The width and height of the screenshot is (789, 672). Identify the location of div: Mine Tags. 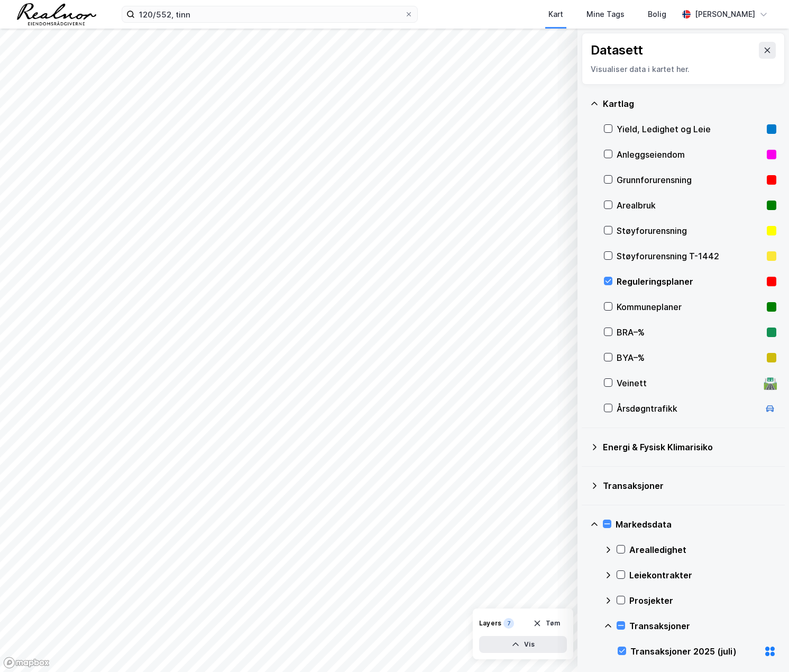
(605, 15).